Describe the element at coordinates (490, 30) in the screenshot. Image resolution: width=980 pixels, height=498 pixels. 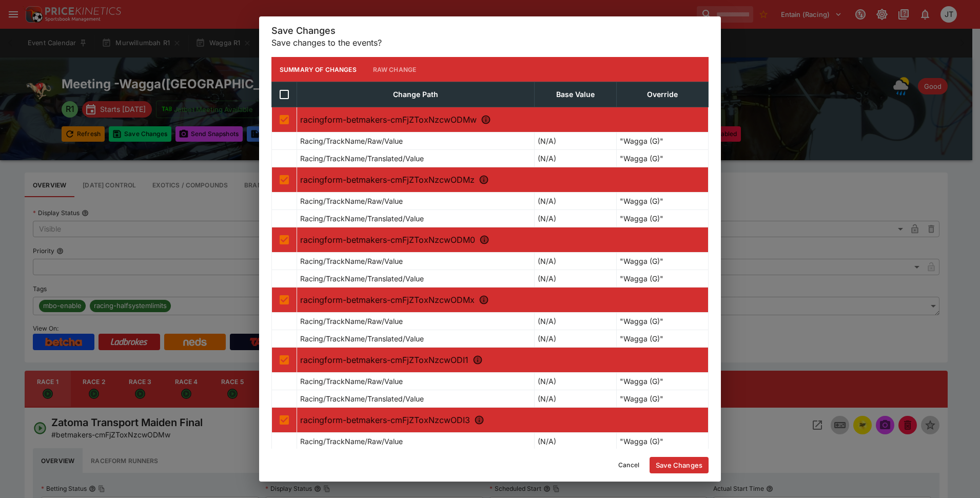
I see `h5: Save Changes` at that location.